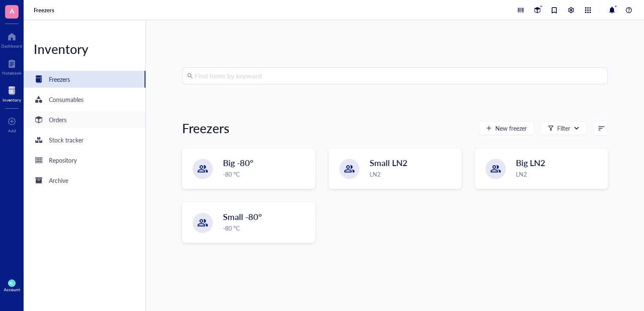  I want to click on span: New freezer, so click(511, 128).